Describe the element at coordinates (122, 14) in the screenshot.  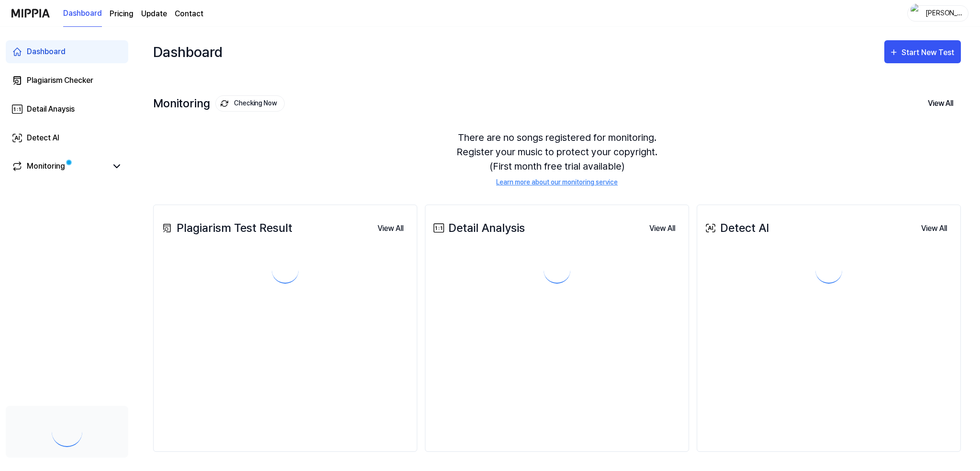
I see `button: Pricing` at that location.